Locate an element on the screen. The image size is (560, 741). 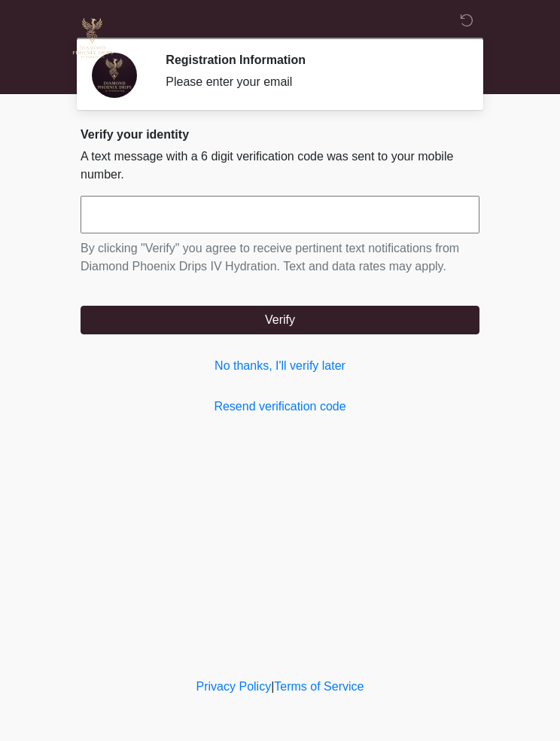
a: No thanks, I'll verify later is located at coordinates (280, 367).